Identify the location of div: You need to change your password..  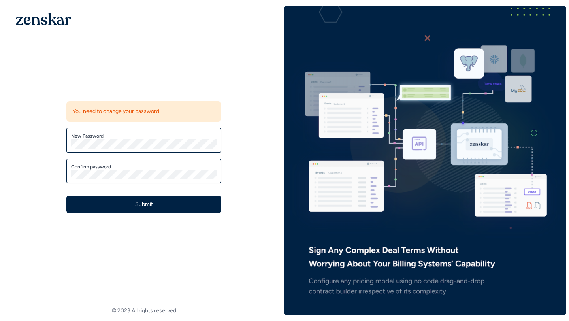
(144, 111).